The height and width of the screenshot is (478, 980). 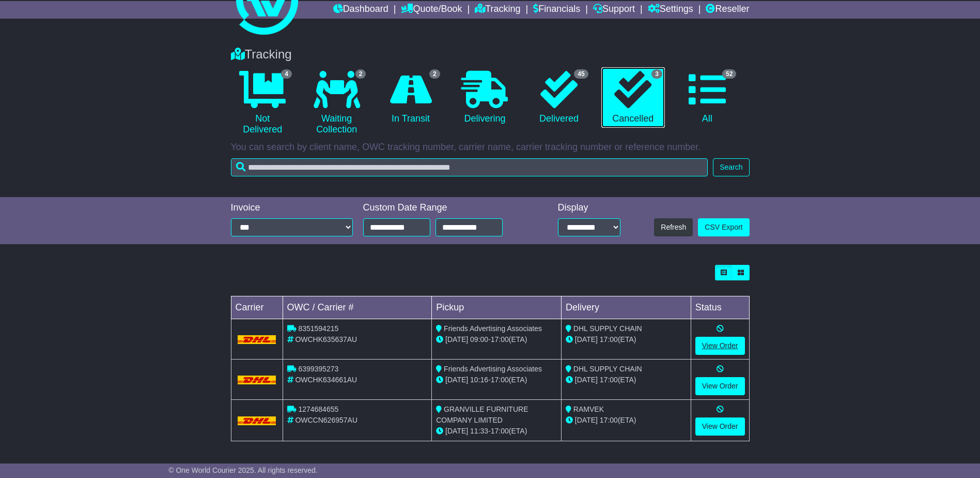 What do you see at coordinates (727, 9) in the screenshot?
I see `a: Reseller` at bounding box center [727, 9].